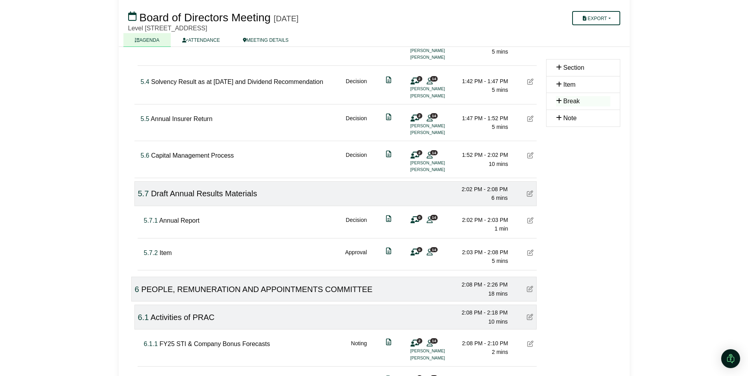 The image size is (748, 376). What do you see at coordinates (183, 317) in the screenshot?
I see `span: Activities of PRAC` at bounding box center [183, 317].